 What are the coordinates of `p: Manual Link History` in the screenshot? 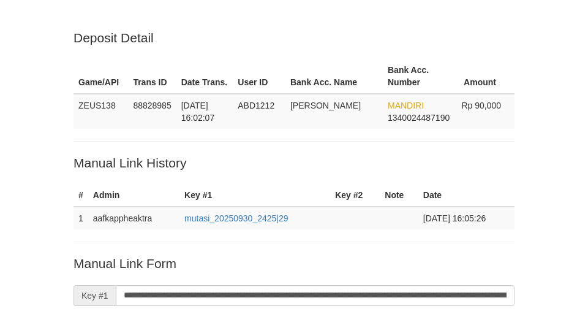 It's located at (294, 162).